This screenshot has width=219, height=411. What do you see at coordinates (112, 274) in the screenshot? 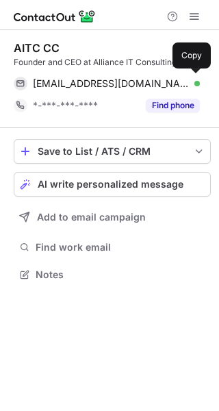
I see `button: Notes` at bounding box center [112, 274].